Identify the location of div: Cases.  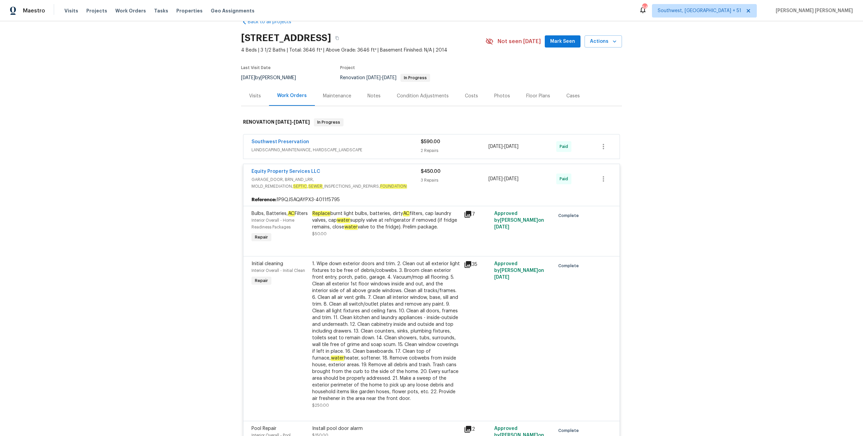
(573, 96).